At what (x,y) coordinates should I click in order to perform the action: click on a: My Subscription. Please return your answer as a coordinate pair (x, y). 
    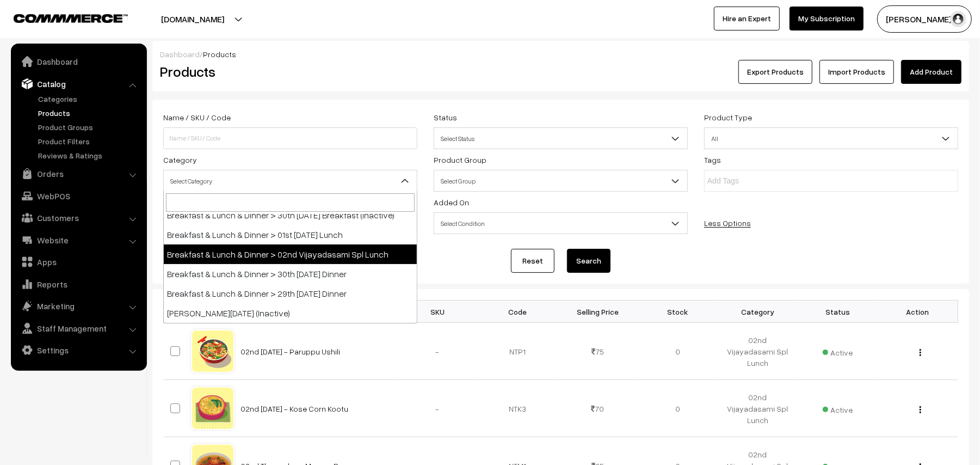
    Looking at the image, I should click on (827, 19).